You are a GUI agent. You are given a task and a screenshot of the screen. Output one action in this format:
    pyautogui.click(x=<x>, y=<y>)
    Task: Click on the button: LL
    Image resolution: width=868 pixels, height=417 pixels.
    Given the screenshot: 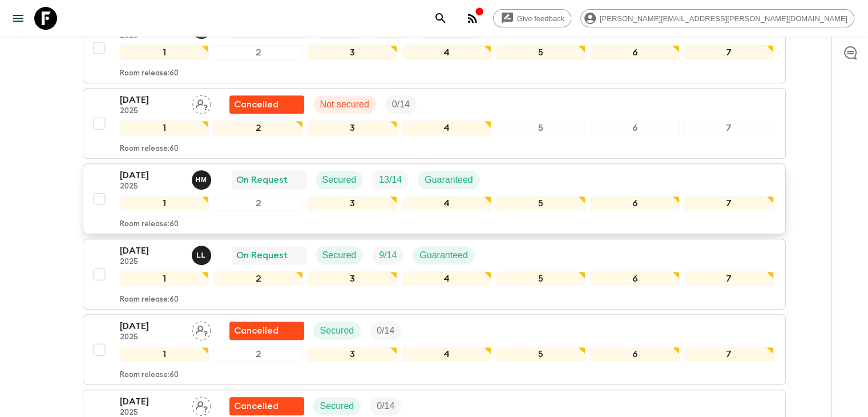 What is the action you would take?
    pyautogui.click(x=202, y=255)
    